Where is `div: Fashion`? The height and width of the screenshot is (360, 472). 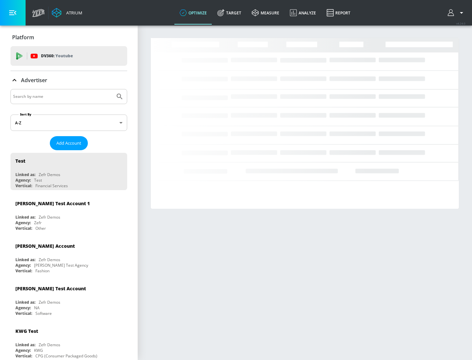
div: Fashion is located at coordinates (42, 271).